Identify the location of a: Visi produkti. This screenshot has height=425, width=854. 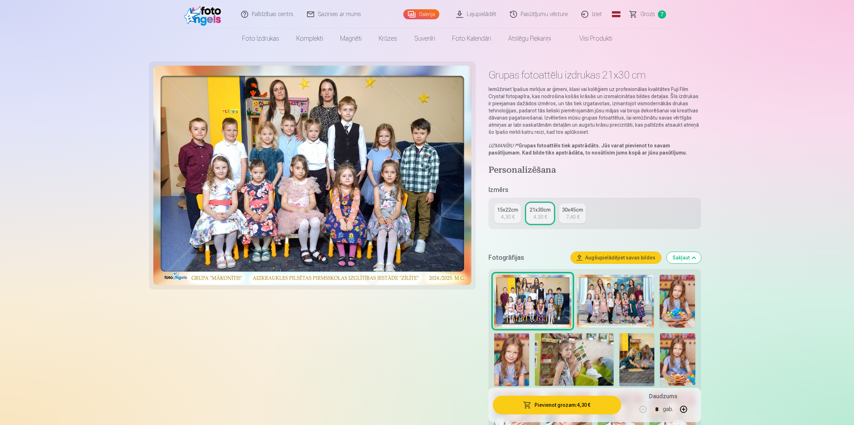
(590, 39).